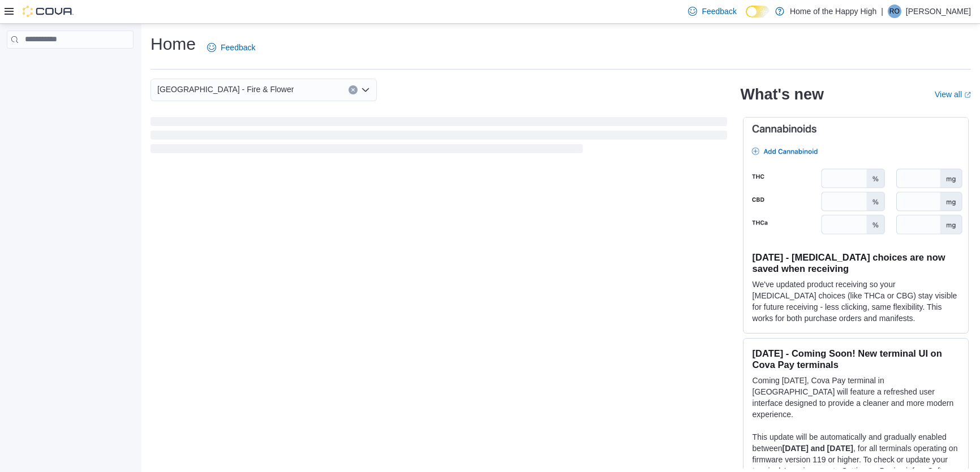 The image size is (980, 472). I want to click on img: Cova, so click(48, 11).